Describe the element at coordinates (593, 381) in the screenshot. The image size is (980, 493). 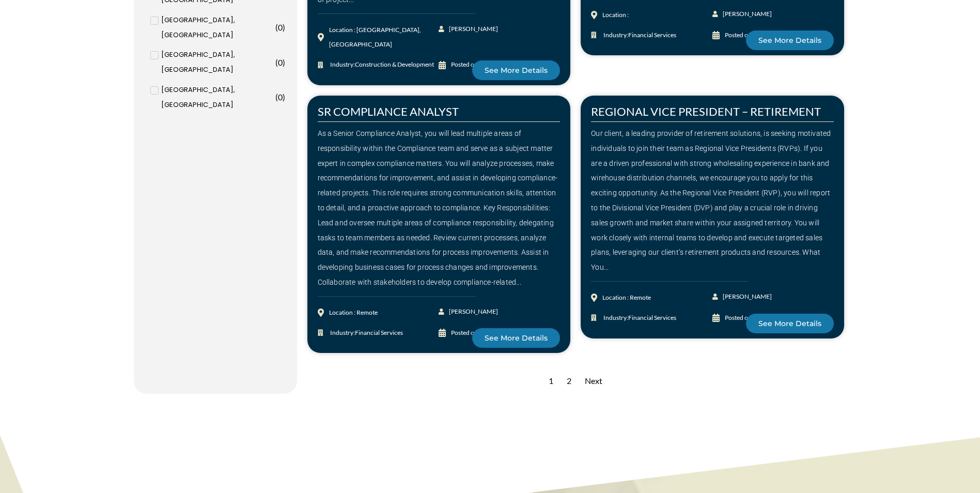
I see `div: Next` at that location.